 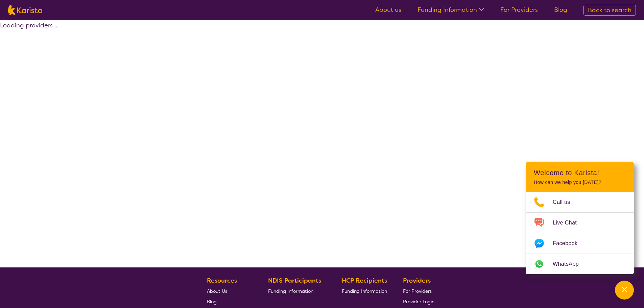 I want to click on ul: Choose channel, so click(x=580, y=233).